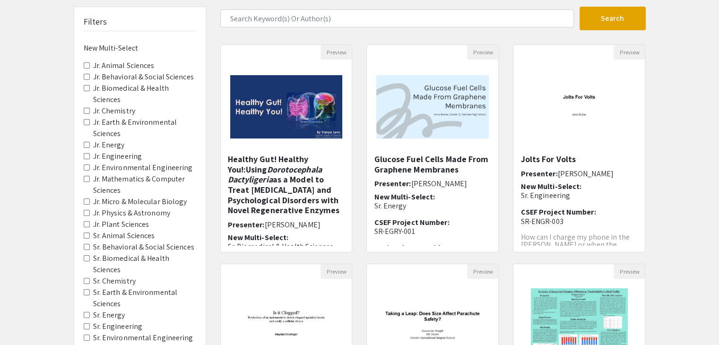 The height and width of the screenshot is (345, 719). Describe the element at coordinates (145, 185) in the screenshot. I see `label: Jr. Mathematics & Computer Sciences` at that location.